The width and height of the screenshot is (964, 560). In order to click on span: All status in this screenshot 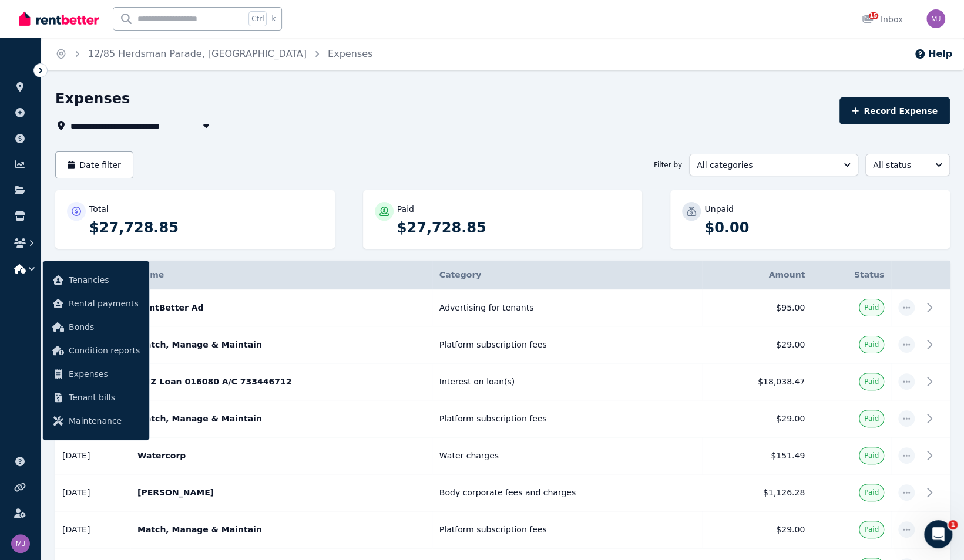, I will do `click(899, 165)`.